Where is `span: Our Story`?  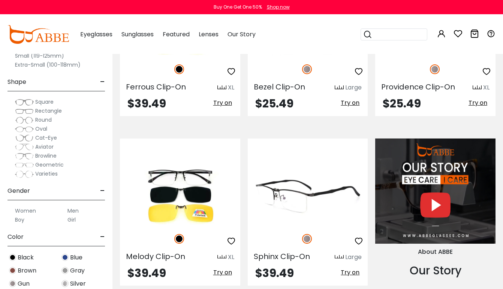 span: Our Story is located at coordinates (241, 34).